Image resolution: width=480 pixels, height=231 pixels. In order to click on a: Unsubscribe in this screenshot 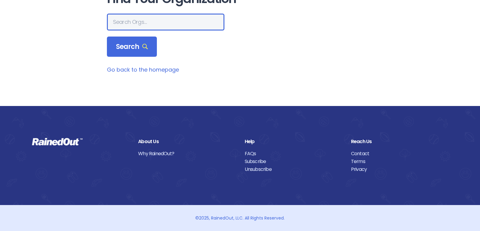, I will do `click(293, 170)`.